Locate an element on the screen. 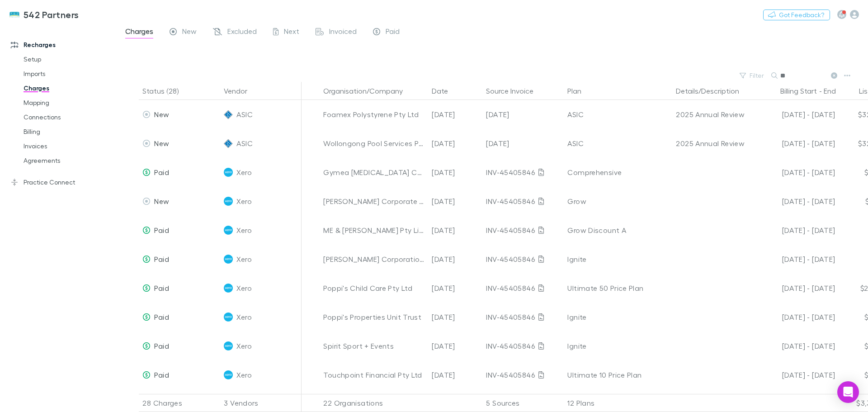 The image size is (868, 412). button: Got Feedback? is located at coordinates (796, 15).